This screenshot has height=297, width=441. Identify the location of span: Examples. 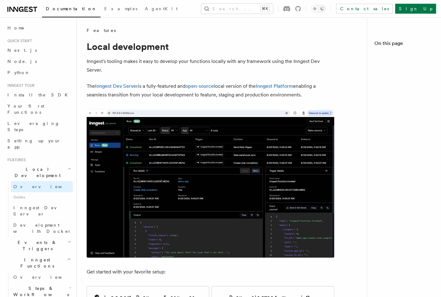
(121, 9).